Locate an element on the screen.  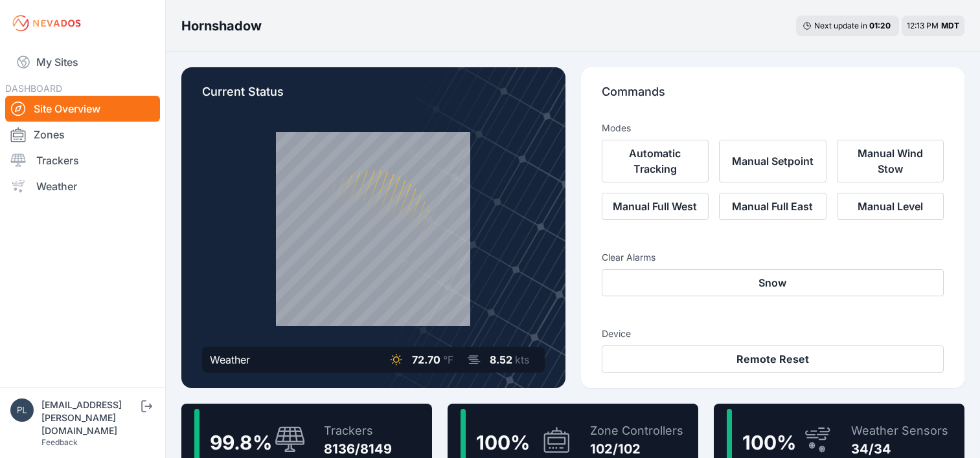
a: Feedback is located at coordinates (59, 442).